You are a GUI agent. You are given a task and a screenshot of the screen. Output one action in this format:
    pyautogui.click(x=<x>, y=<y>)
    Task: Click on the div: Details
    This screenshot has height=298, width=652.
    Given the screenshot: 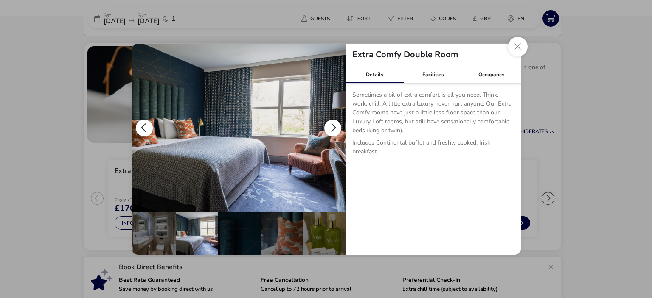 What is the action you would take?
    pyautogui.click(x=375, y=75)
    